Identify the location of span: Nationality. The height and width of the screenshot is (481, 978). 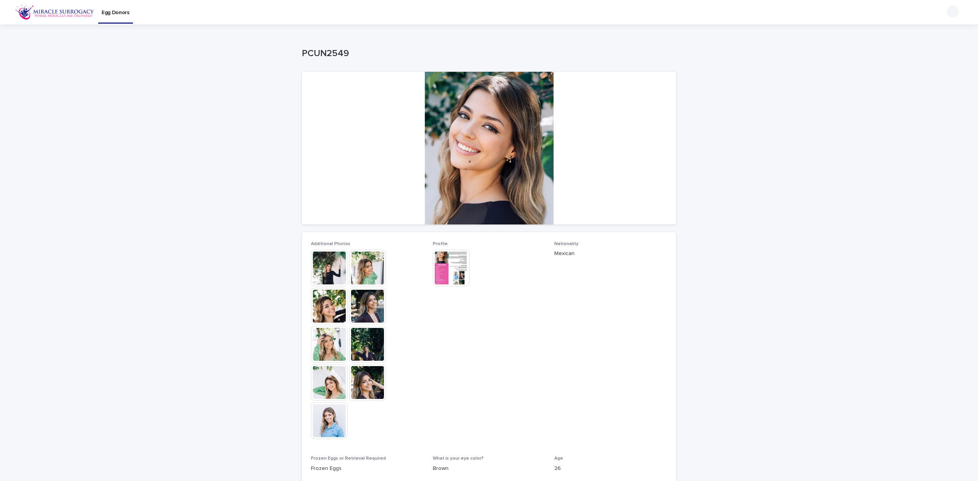
(566, 244).